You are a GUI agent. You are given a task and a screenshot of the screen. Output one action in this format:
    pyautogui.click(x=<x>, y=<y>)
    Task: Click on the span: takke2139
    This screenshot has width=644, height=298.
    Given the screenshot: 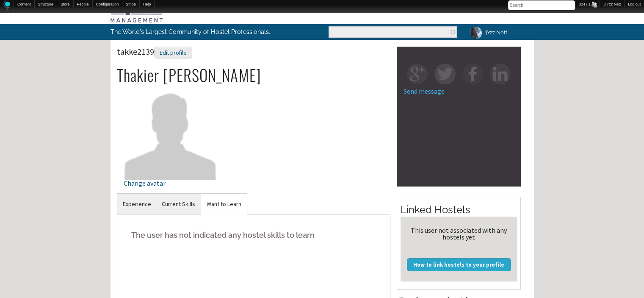 What is the action you would take?
    pyautogui.click(x=155, y=51)
    